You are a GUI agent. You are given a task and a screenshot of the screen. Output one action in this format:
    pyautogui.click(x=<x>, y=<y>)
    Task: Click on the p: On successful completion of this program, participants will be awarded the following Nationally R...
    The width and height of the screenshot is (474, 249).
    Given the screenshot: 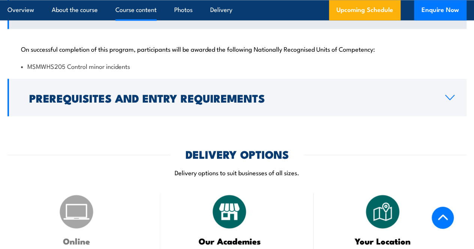 What is the action you would take?
    pyautogui.click(x=237, y=49)
    